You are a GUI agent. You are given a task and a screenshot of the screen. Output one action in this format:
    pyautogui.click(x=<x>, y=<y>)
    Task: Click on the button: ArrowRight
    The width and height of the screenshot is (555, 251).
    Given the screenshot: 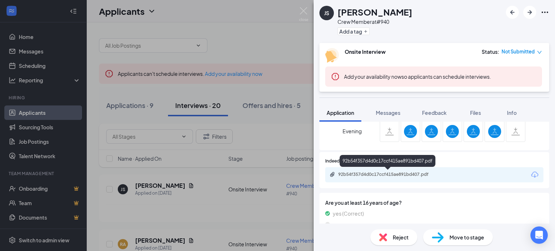 What is the action you would take?
    pyautogui.click(x=530, y=12)
    